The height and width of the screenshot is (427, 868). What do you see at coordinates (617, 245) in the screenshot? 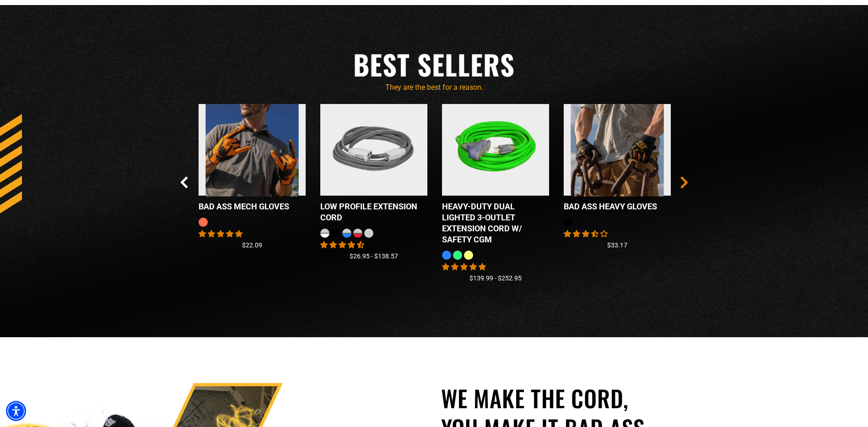
I see `div: $33.17` at bounding box center [617, 245].